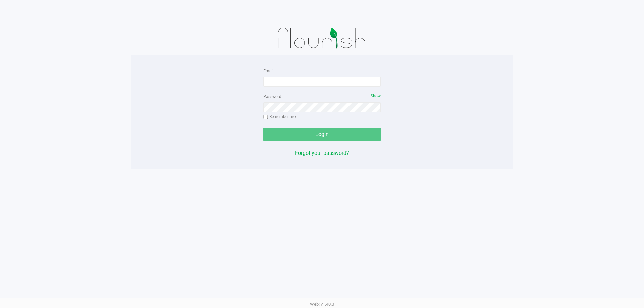  Describe the element at coordinates (266, 117) in the screenshot. I see `input: Remember me` at that location.